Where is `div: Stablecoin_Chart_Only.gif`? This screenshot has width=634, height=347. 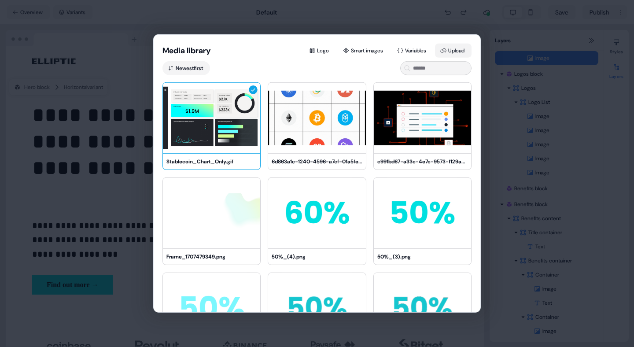
div: Stablecoin_Chart_Only.gif is located at coordinates (211, 162).